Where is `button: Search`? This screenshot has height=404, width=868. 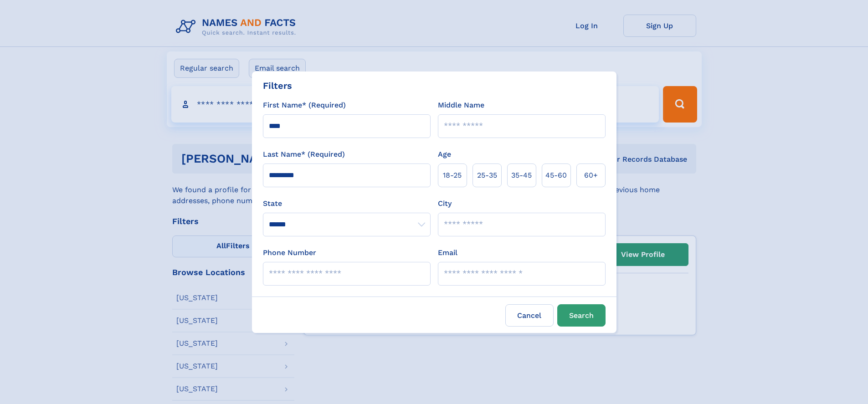 button: Search is located at coordinates (582, 315).